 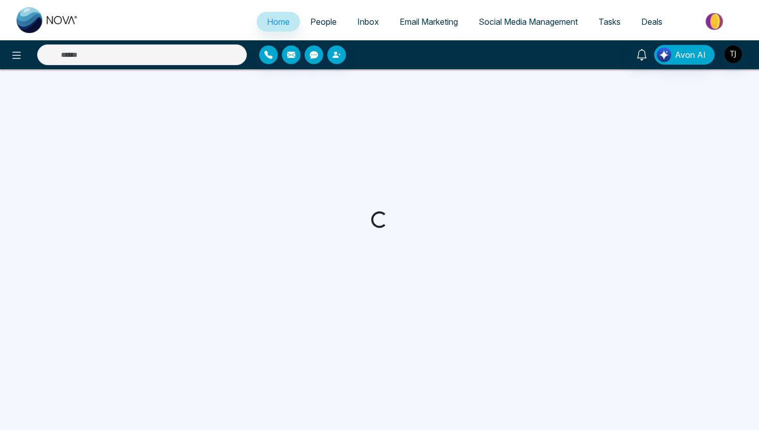 What do you see at coordinates (716, 21) in the screenshot?
I see `img: Market-place.gif` at bounding box center [716, 21].